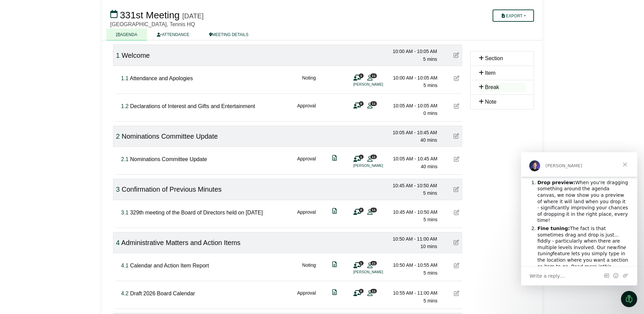 Image resolution: width=644 pixels, height=314 pixels. What do you see at coordinates (14, 14) in the screenshot?
I see `img: Profile image for Richard` at bounding box center [14, 14].